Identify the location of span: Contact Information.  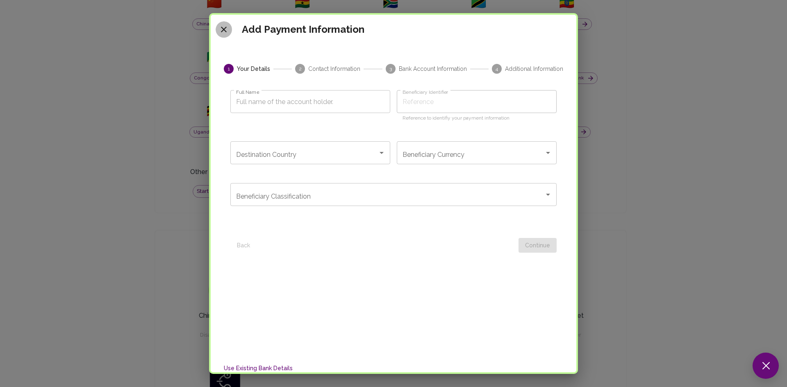
(334, 69).